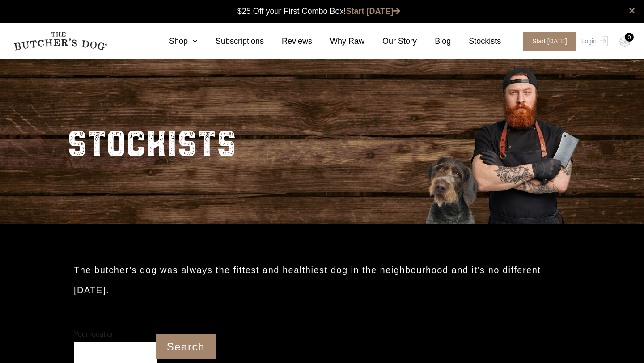  I want to click on a: Why Raw, so click(338, 41).